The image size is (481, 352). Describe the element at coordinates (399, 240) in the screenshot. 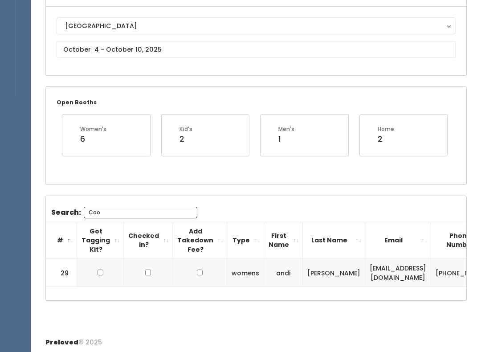

I see `th: Email: activate to sort column ascending` at that location.